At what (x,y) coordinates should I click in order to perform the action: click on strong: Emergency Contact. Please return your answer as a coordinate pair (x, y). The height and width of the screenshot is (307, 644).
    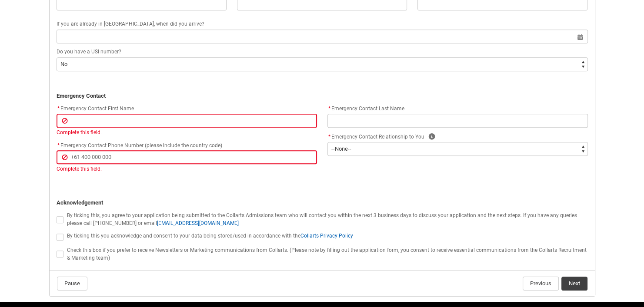
    Looking at the image, I should click on (81, 96).